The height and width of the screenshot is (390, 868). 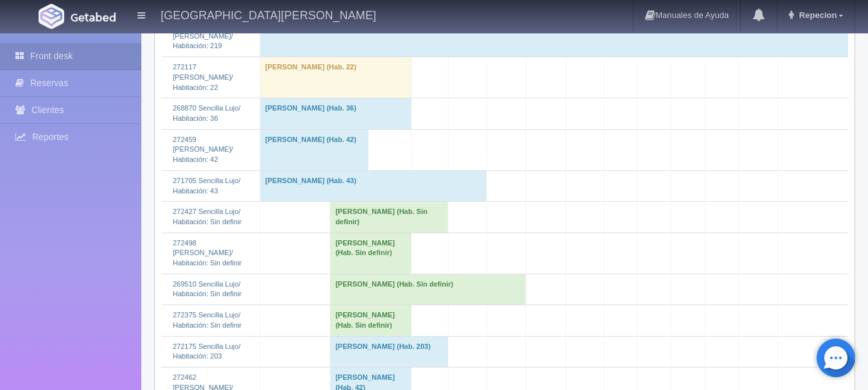 I want to click on a: 269510 Sencilla Lujo/Habitación: Sin definir, so click(x=207, y=289).